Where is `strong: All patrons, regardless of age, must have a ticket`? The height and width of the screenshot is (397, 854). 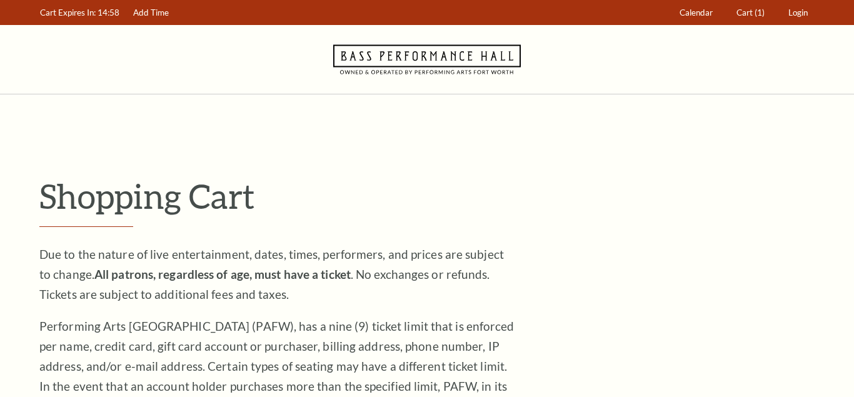
strong: All patrons, regardless of age, must have a ticket is located at coordinates (223, 274).